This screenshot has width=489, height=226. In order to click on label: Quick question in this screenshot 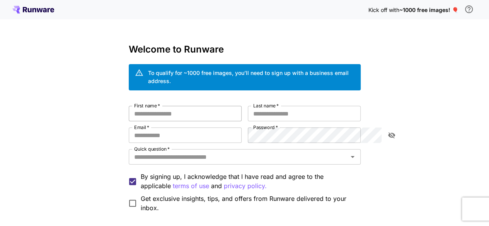, I will do `click(152, 149)`.